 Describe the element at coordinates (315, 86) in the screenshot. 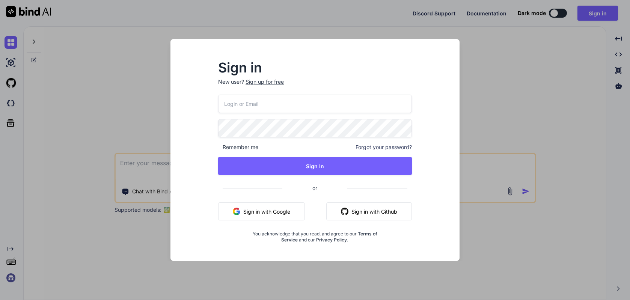

I see `p: New user?` at that location.